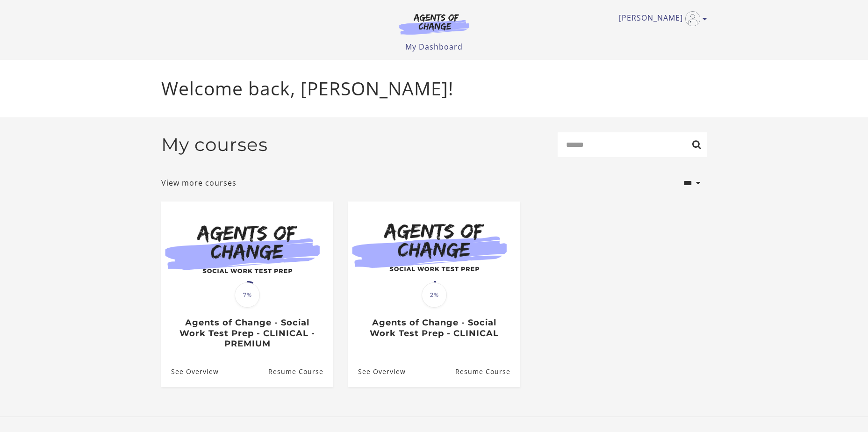 The image size is (868, 432). What do you see at coordinates (434, 295) in the screenshot?
I see `span: 2%` at bounding box center [434, 295].